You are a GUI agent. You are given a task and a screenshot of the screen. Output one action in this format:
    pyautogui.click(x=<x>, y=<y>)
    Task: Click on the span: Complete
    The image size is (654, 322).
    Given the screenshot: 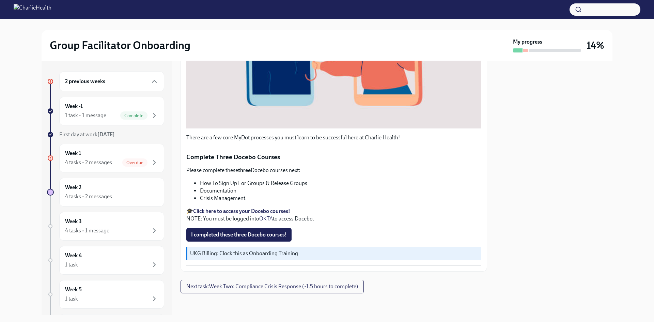 What is the action you would take?
    pyautogui.click(x=134, y=115)
    